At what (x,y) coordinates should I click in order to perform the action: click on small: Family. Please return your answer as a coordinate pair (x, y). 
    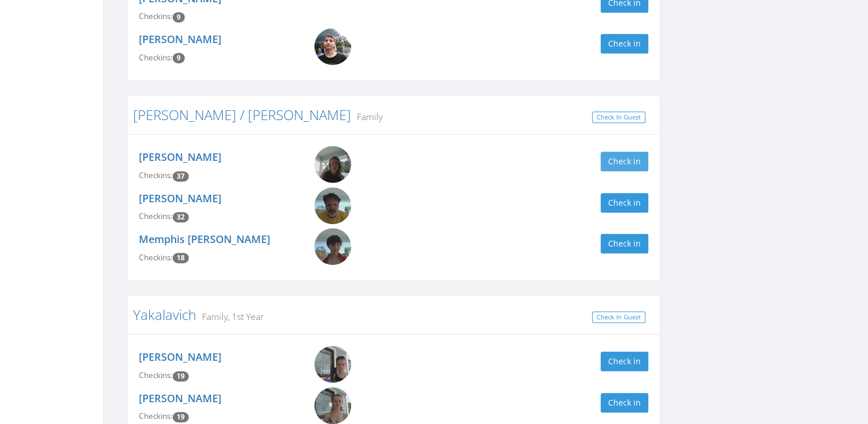
    Looking at the image, I should click on (366, 116).